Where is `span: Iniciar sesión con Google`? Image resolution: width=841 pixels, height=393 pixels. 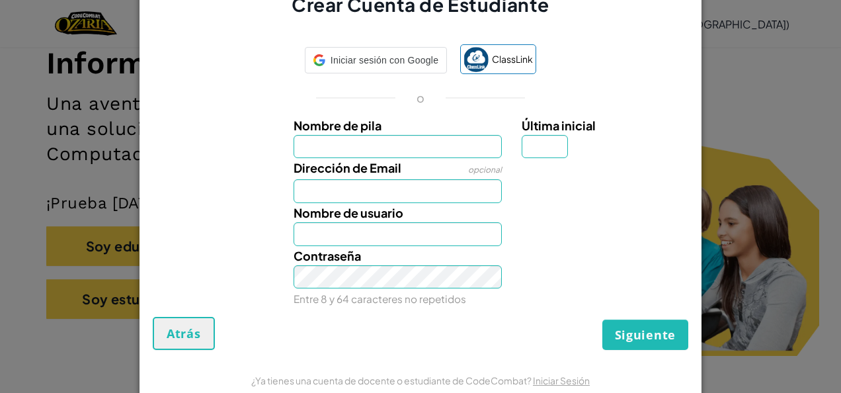
span: Iniciar sesión con Google is located at coordinates (384, 60).